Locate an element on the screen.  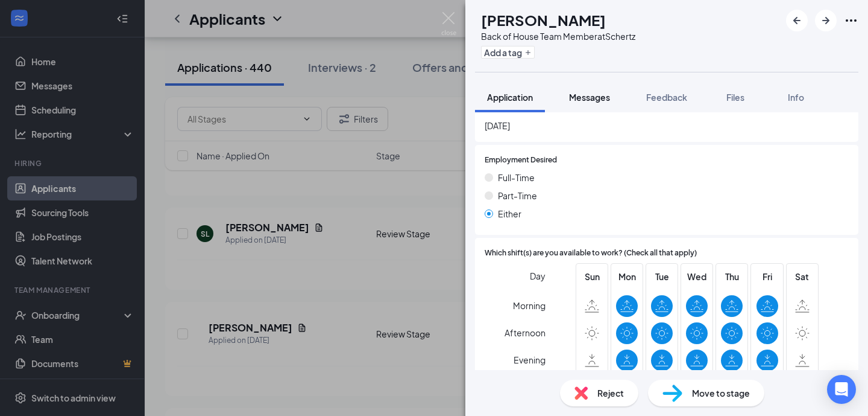
span: Fri is located at coordinates (768, 276).